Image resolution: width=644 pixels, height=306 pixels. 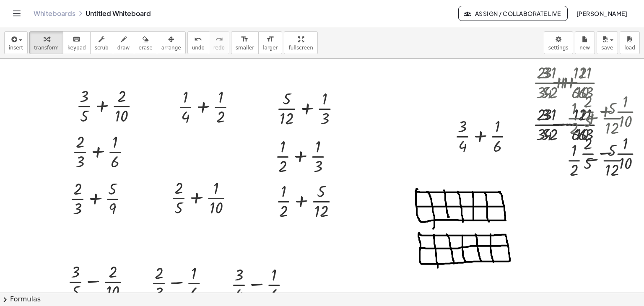 I want to click on button: format_sizelarger, so click(x=270, y=43).